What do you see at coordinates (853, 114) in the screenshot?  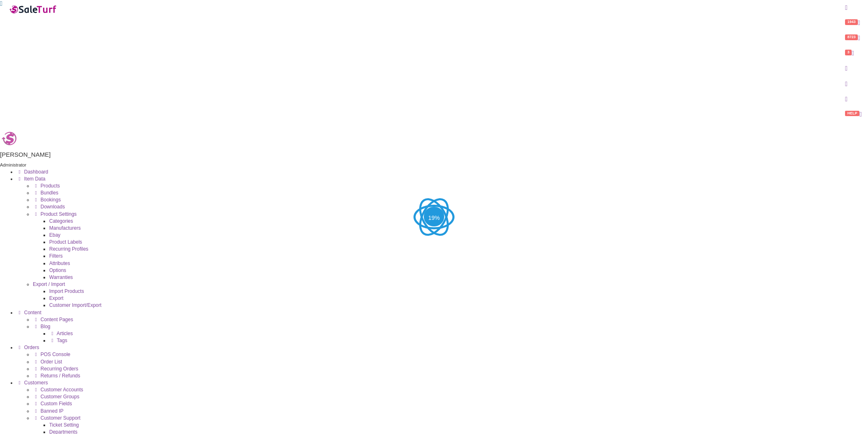 I see `a: HELP` at bounding box center [853, 114].